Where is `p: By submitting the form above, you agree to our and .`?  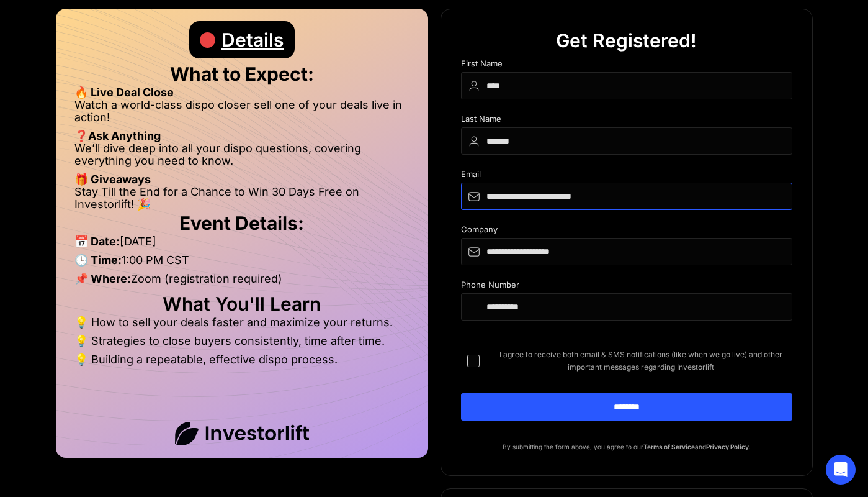 p: By submitting the form above, you agree to our and . is located at coordinates (627, 446).